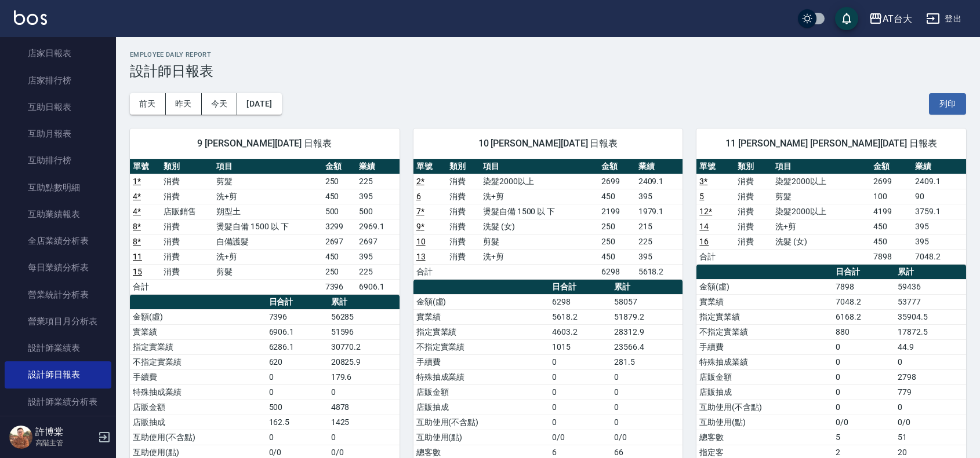 This screenshot has width=980, height=458. Describe the element at coordinates (58, 348) in the screenshot. I see `a: 設計師業績表` at that location.